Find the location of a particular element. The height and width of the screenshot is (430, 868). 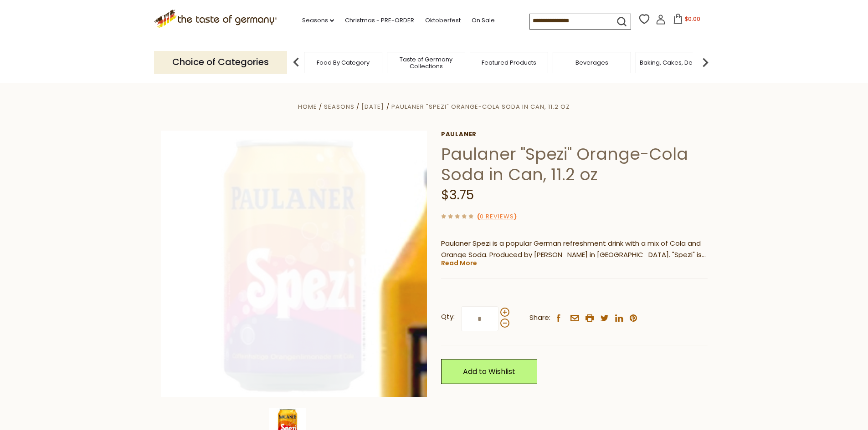

a: Oktoberfest is located at coordinates (443, 20).